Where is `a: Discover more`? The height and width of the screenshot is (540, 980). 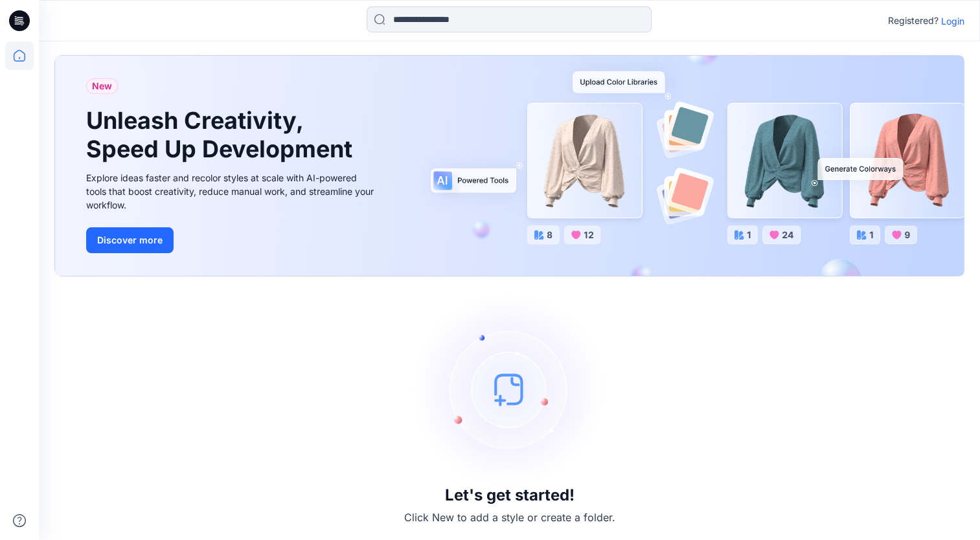
a: Discover more is located at coordinates (231, 240).